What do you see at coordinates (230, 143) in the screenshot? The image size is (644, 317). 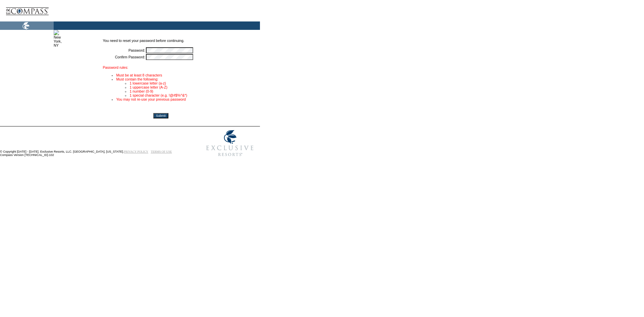 I see `img: Exclusive Resorts` at bounding box center [230, 143].